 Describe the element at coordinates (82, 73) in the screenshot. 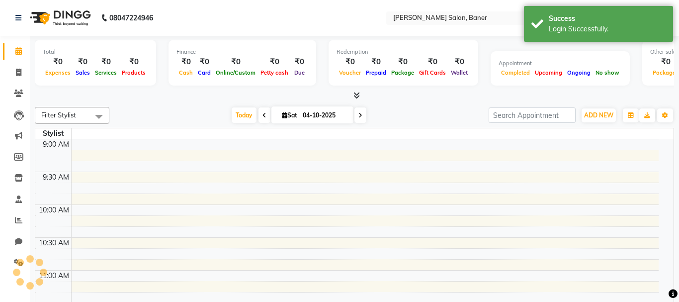

I see `span: Sales` at that location.